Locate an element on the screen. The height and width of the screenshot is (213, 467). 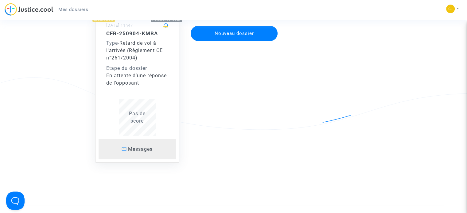
h5: CFR-250904-KMBA is located at coordinates (137, 33).